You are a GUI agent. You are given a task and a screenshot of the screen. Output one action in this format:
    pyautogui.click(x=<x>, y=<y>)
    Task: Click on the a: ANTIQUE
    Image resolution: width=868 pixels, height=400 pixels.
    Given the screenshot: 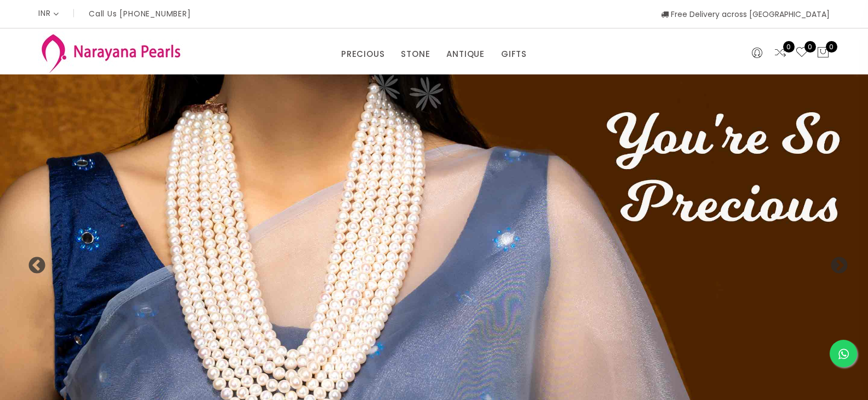 What is the action you would take?
    pyautogui.click(x=466, y=54)
    